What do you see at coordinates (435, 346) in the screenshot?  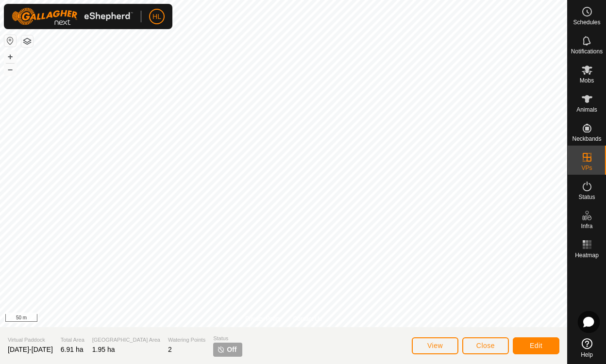 I see `span: View` at bounding box center [435, 346].